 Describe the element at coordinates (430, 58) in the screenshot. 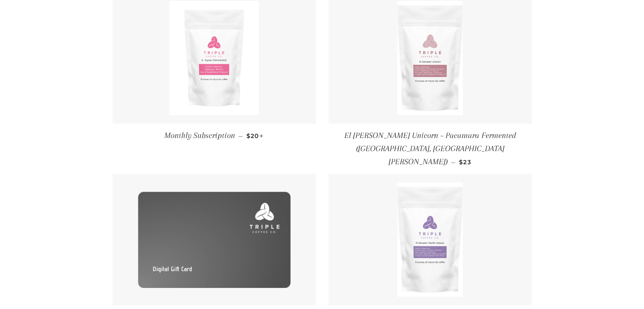

I see `img: El Salvador Unicorn – Pacamara Fermented (Chalatenango, El Salvador)` at that location.